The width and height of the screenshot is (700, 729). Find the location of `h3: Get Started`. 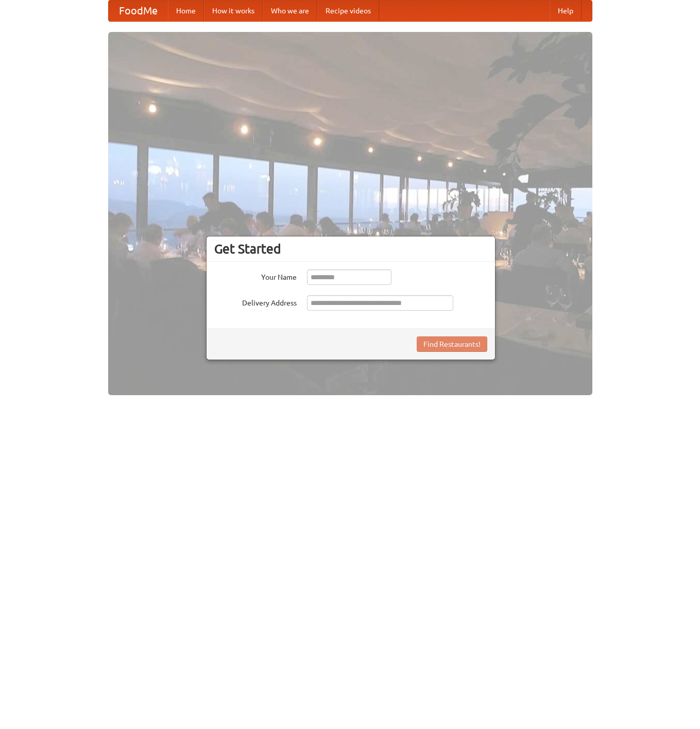

h3: Get Started is located at coordinates (351, 249).